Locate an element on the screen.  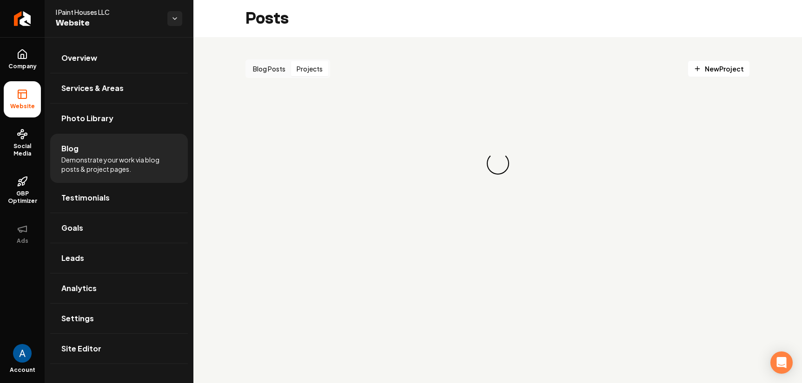
button: Blog Posts is located at coordinates (269, 69).